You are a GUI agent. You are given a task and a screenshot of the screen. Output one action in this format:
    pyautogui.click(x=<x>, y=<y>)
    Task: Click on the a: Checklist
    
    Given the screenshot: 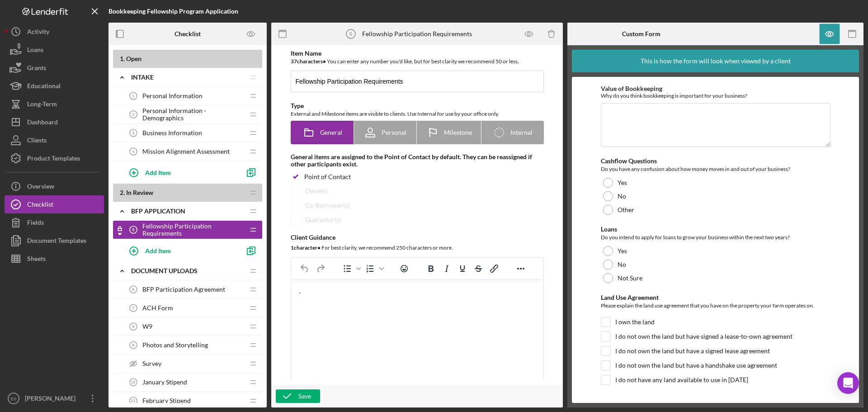 What is the action you would take?
    pyautogui.click(x=54, y=205)
    